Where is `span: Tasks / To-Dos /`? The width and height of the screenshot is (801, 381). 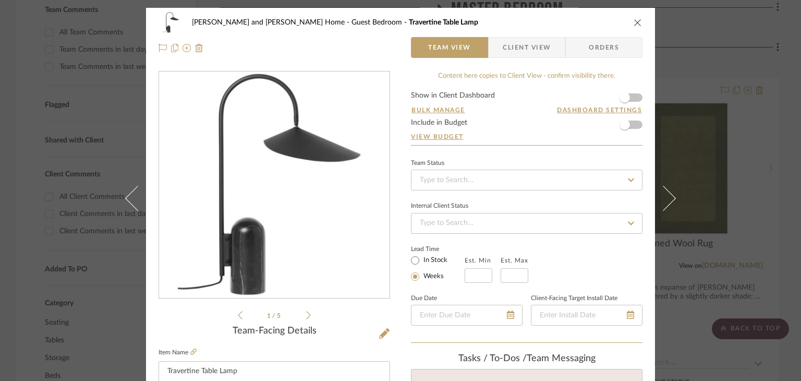 span: Tasks / To-Dos / is located at coordinates (493, 358).